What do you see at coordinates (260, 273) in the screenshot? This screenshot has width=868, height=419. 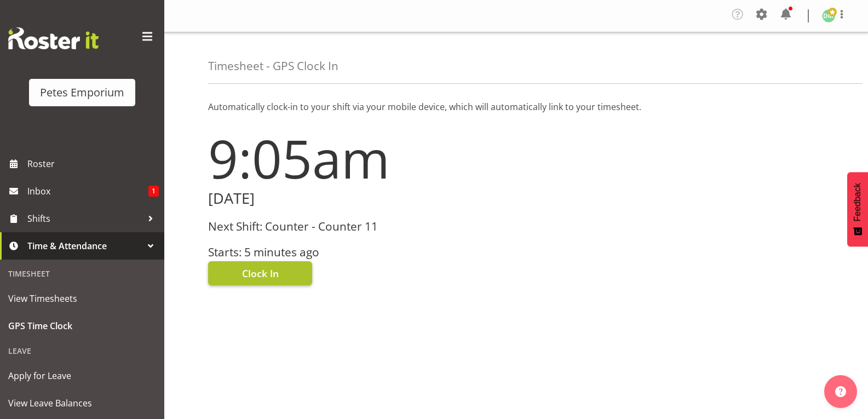 I see `span: Clock In` at bounding box center [260, 273].